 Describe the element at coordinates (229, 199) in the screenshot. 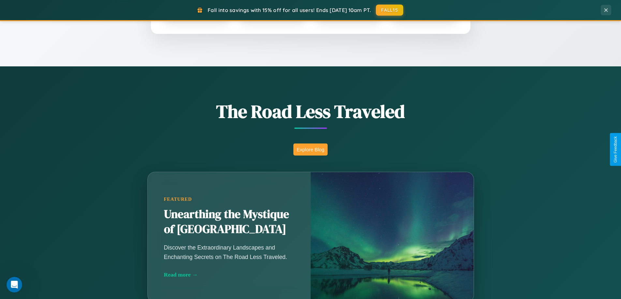

I see `div: Featured` at that location.